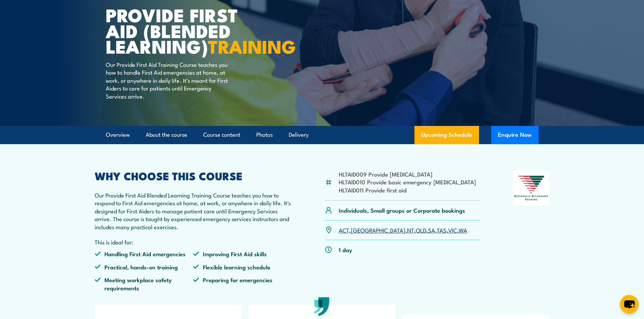 Image resolution: width=644 pixels, height=319 pixels. Describe the element at coordinates (515, 135) in the screenshot. I see `button: Enquire Now` at that location.